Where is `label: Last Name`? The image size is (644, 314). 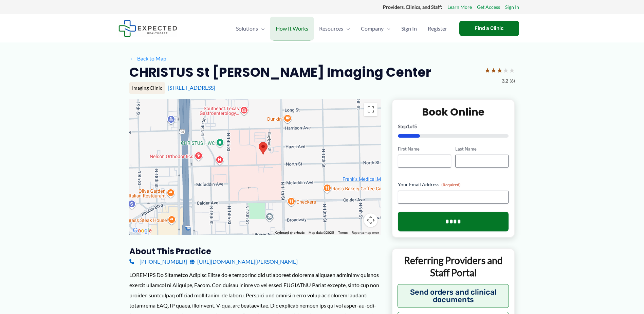
label: Last Name is located at coordinates (482, 149).